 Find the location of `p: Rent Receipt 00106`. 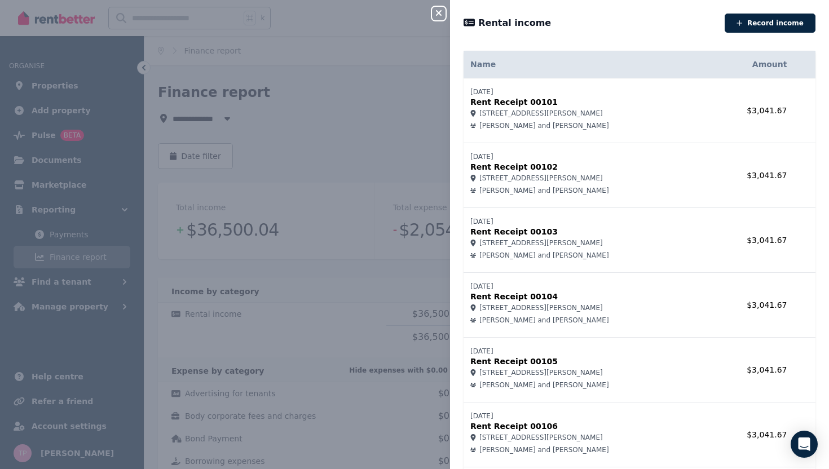

p: Rent Receipt 00106 is located at coordinates (586, 426).